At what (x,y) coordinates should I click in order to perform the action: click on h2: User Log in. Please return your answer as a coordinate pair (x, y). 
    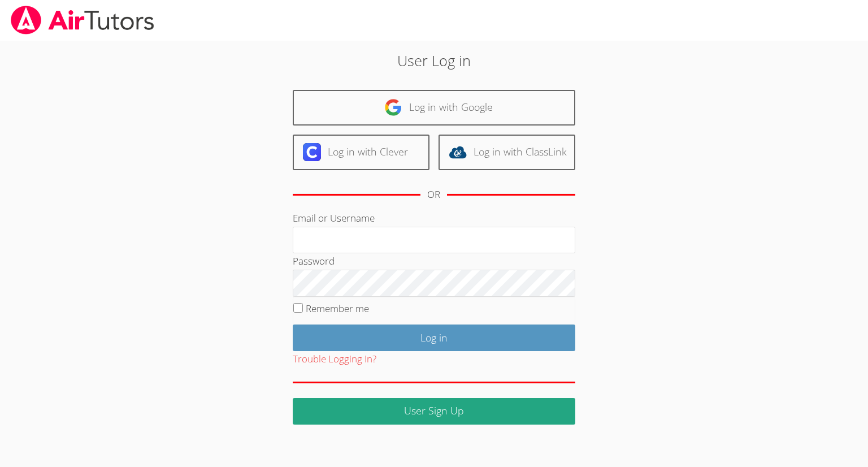
    Looking at the image, I should click on (434, 61).